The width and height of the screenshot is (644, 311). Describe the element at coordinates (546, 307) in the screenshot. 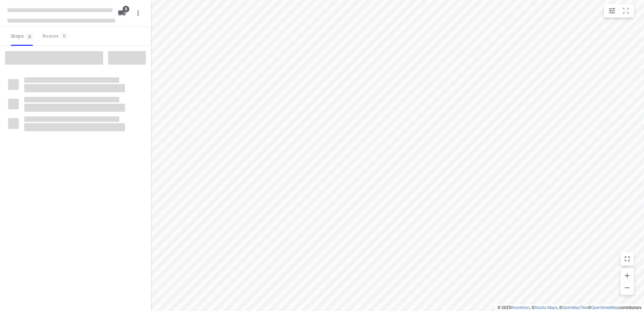

I see `a: Stadia Maps` at that location.